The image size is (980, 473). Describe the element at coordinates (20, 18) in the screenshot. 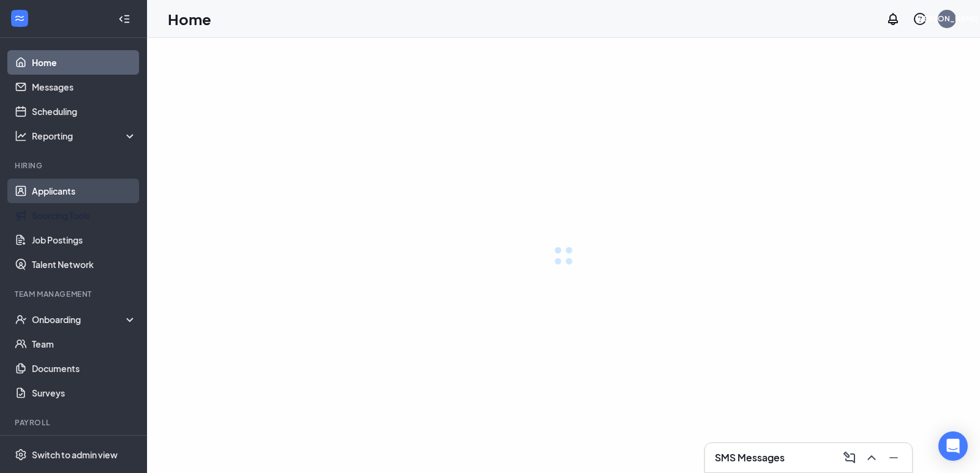

I see `svg: WorkstreamLogo` at that location.